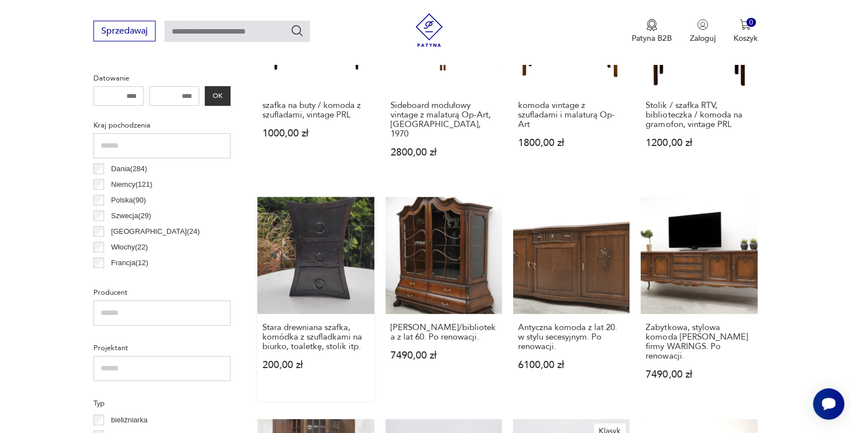  I want to click on p: 2800,00 zł, so click(444, 152).